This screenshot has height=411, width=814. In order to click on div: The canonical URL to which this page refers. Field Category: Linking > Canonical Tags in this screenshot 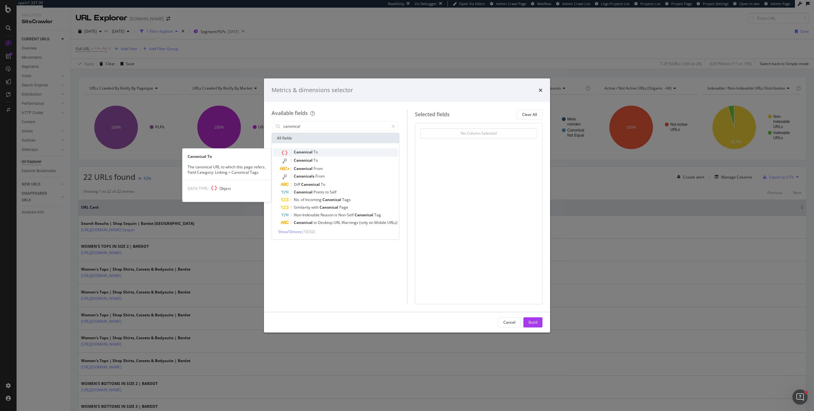, I will do `click(227, 170)`.